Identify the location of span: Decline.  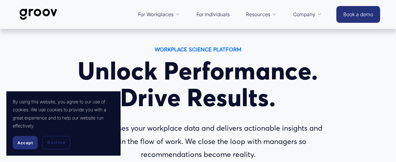
(56, 143).